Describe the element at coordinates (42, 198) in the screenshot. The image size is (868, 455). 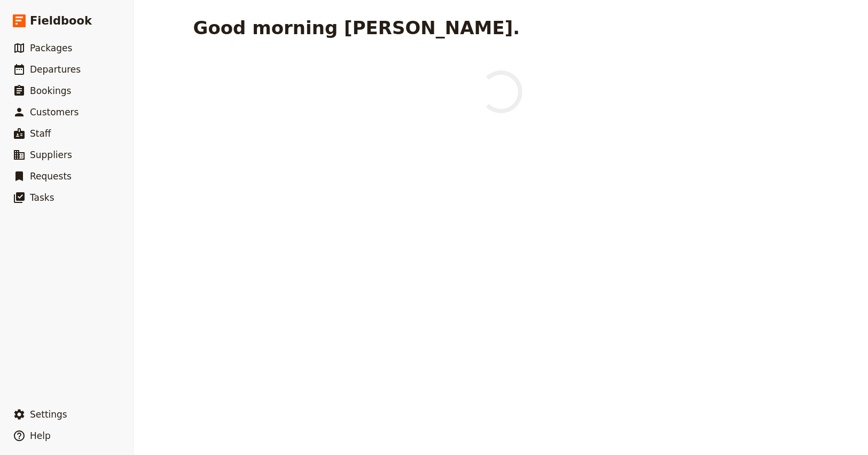
I see `span: Tasks` at that location.